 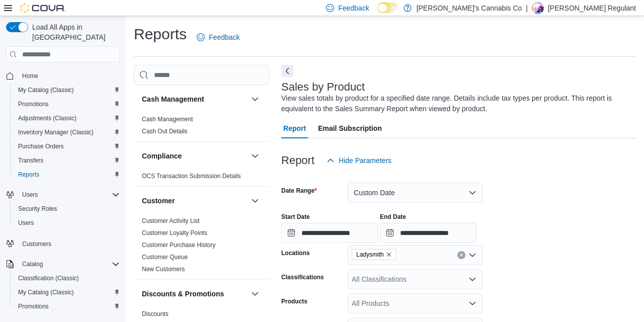 What do you see at coordinates (161, 156) in the screenshot?
I see `h3: Compliance` at bounding box center [161, 156].